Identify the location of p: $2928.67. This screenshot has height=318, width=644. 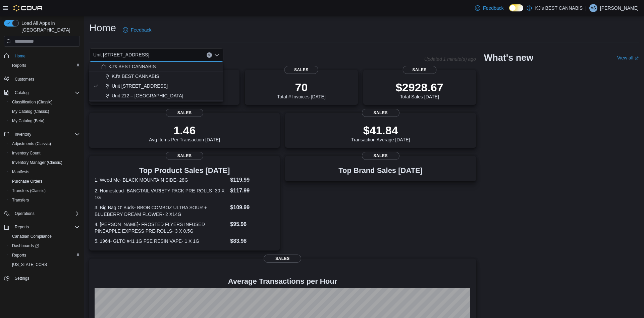
(420, 87).